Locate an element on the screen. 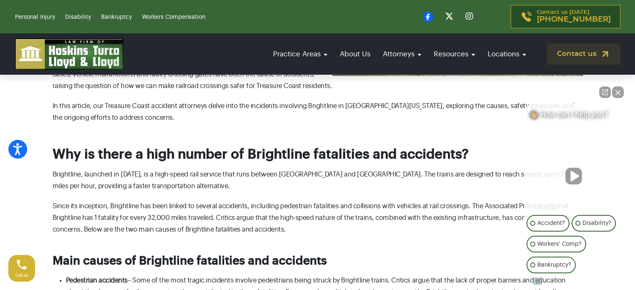 The width and height of the screenshot is (635, 290). h3: Main causes of Brightline fatalities and accidents is located at coordinates (318, 261).